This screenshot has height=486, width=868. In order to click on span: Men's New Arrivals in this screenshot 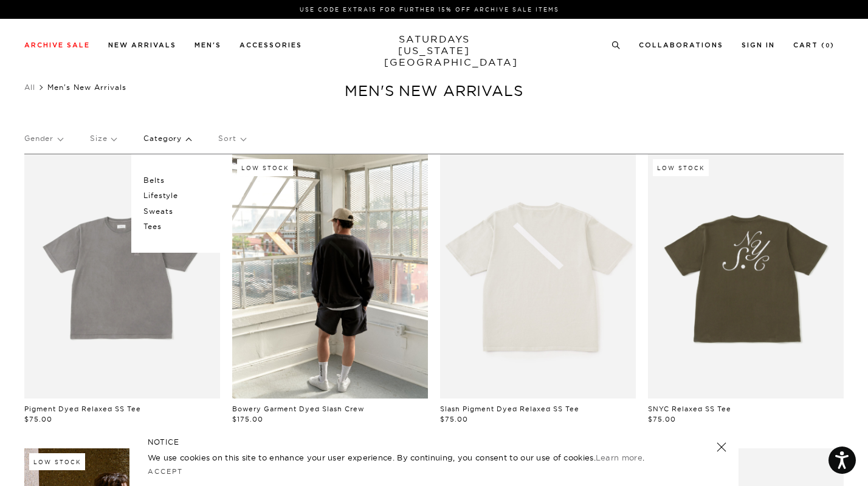, I will do `click(87, 87)`.